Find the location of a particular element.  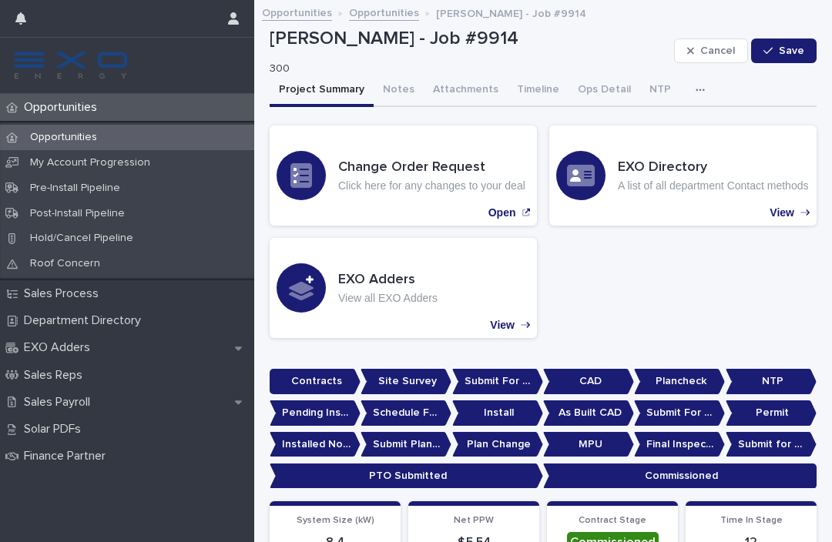

button: NTP is located at coordinates (660, 91).